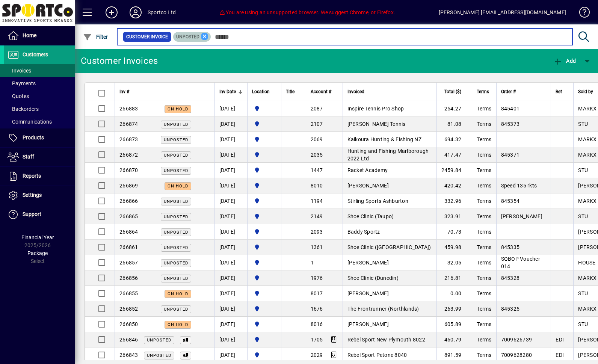  What do you see at coordinates (129, 155) in the screenshot?
I see `span: 266872` at bounding box center [129, 155].